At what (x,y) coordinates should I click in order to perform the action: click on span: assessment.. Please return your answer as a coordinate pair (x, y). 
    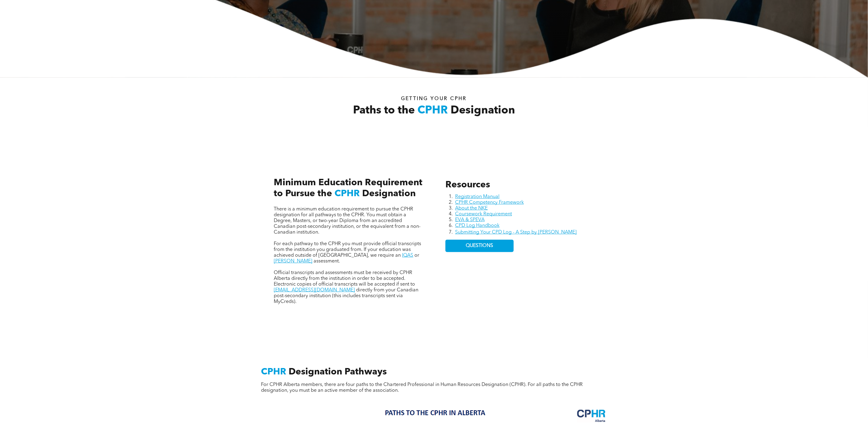
    Looking at the image, I should click on (327, 261).